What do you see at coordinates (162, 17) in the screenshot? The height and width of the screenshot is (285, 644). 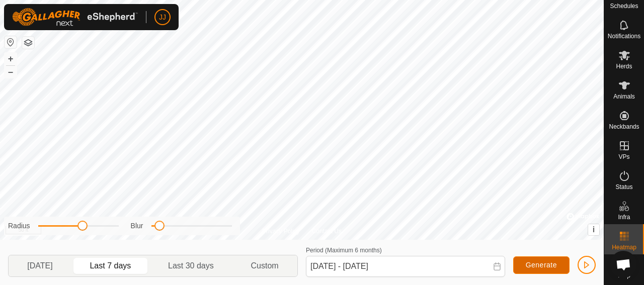 I see `span: JJ` at bounding box center [162, 17].